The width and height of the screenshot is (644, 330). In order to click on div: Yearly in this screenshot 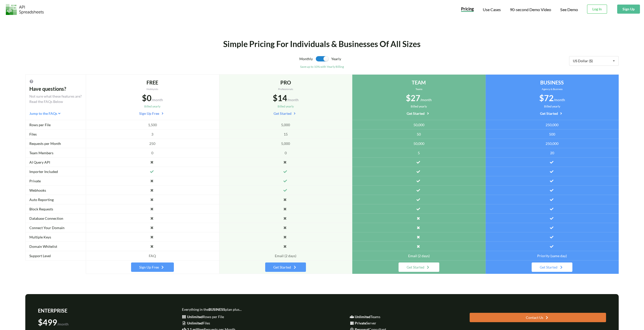, I will do `click(399, 60)`.